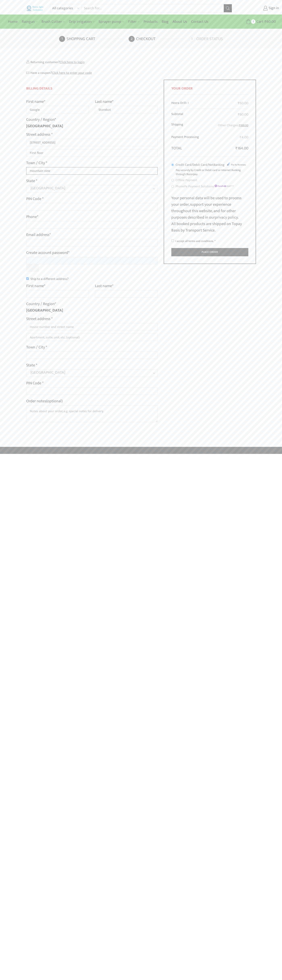 Image resolution: width=282 pixels, height=980 pixels. I want to click on p: Your personal data will be used to process your order, support your experience throughout this we..., so click(210, 214).